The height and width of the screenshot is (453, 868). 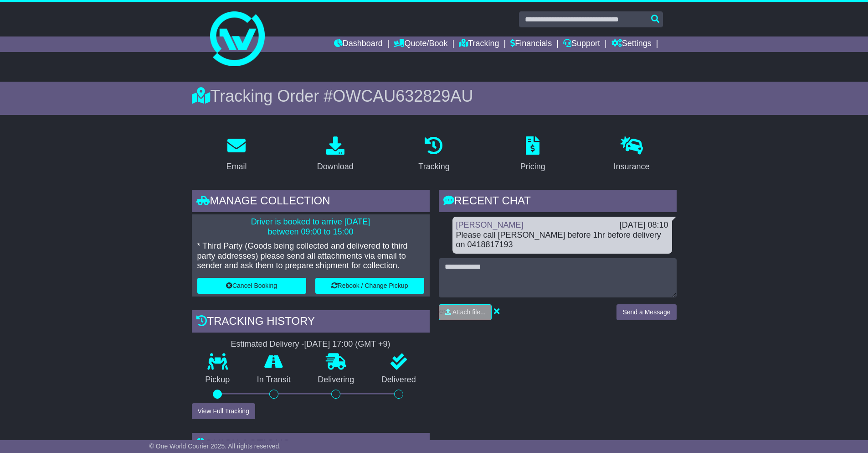 I want to click on div: Tracking history, so click(x=311, y=322).